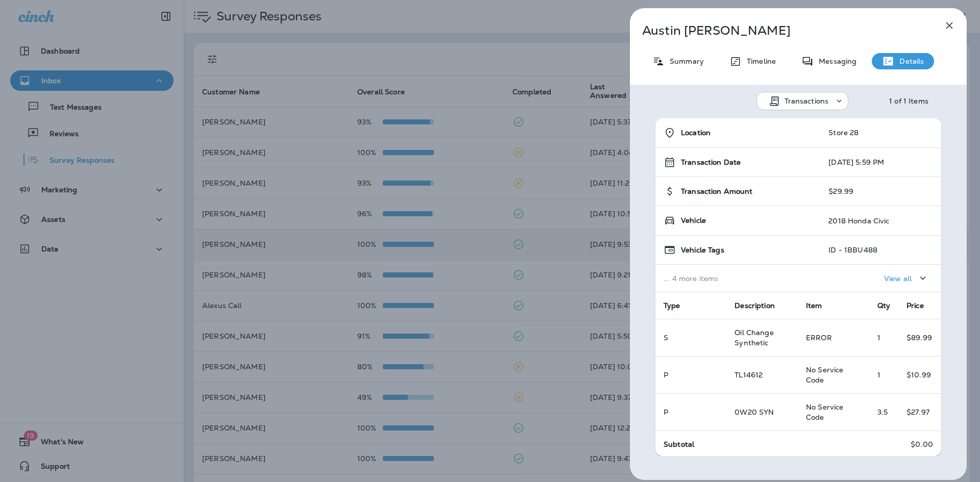 The image size is (980, 482). What do you see at coordinates (906, 278) in the screenshot?
I see `button: View all` at bounding box center [906, 278].